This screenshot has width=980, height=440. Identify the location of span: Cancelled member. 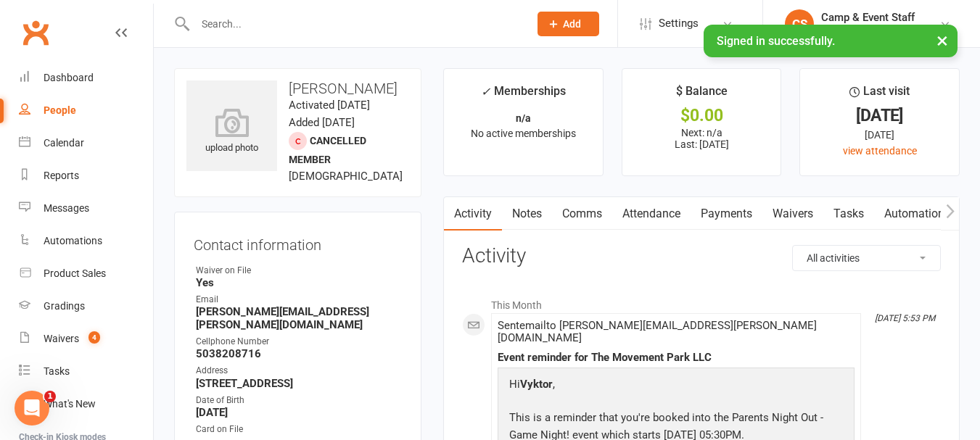
(327, 150).